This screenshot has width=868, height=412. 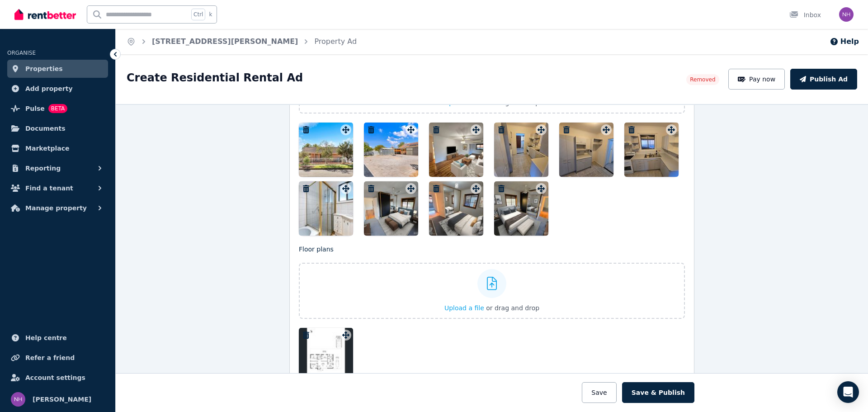 I want to click on span: k, so click(x=211, y=15).